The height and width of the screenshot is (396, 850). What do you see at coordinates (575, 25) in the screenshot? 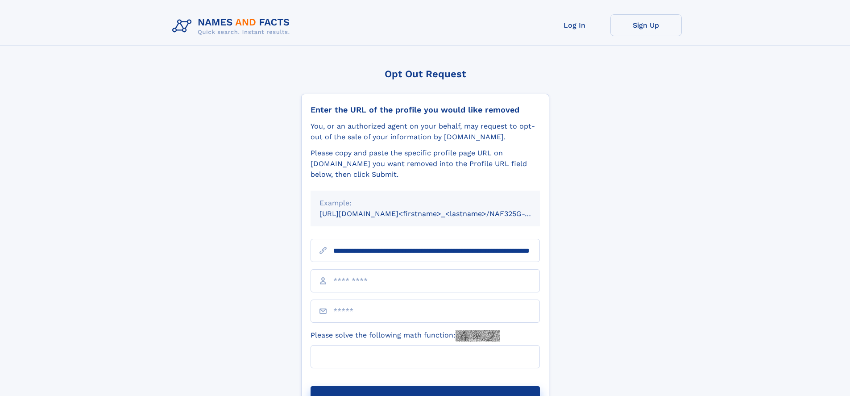
I see `a: Log In` at bounding box center [575, 25].